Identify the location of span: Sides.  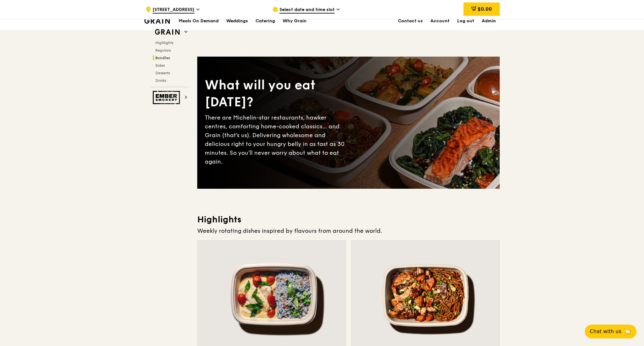
(160, 65).